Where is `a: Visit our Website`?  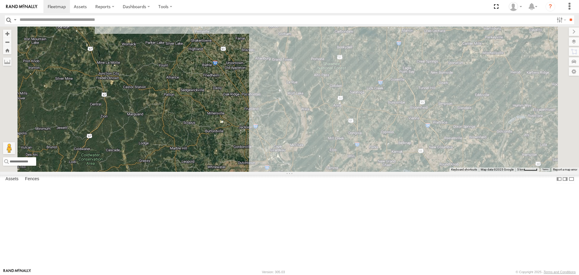 a: Visit our Website is located at coordinates (17, 272).